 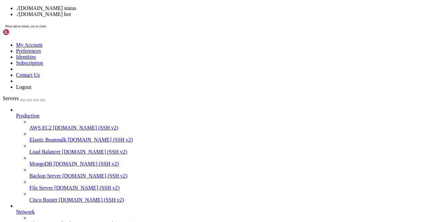 What do you see at coordinates (28, 51) in the screenshot?
I see `a: Preferences` at bounding box center [28, 51].